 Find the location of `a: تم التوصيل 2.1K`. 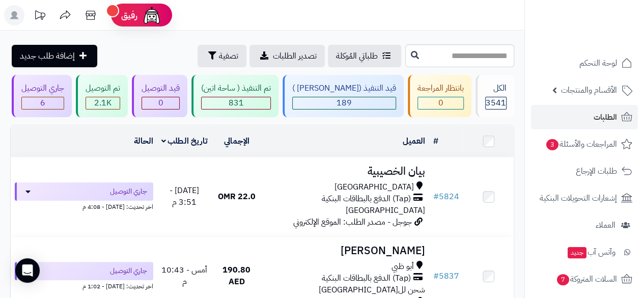

a: تم التوصيل 2.1K is located at coordinates (102, 96).